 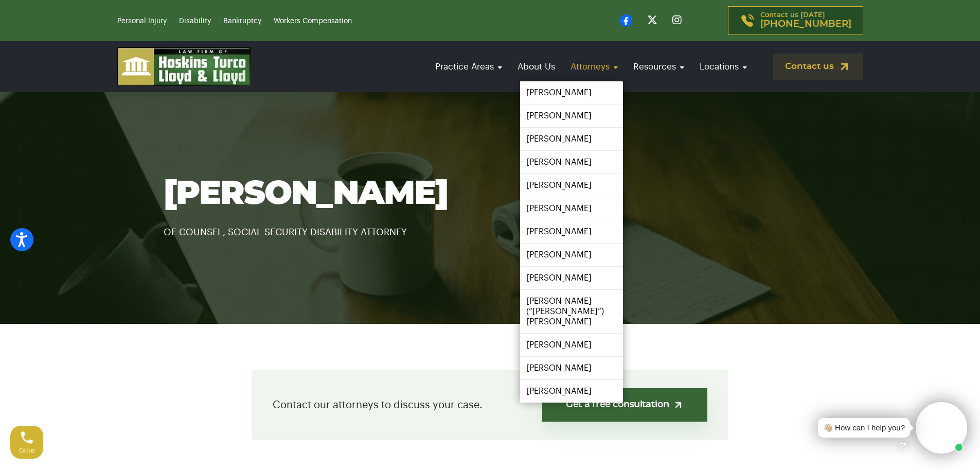 What do you see at coordinates (490, 404) in the screenshot?
I see `div: Contact our attorneys to discuss your case.` at bounding box center [490, 404].